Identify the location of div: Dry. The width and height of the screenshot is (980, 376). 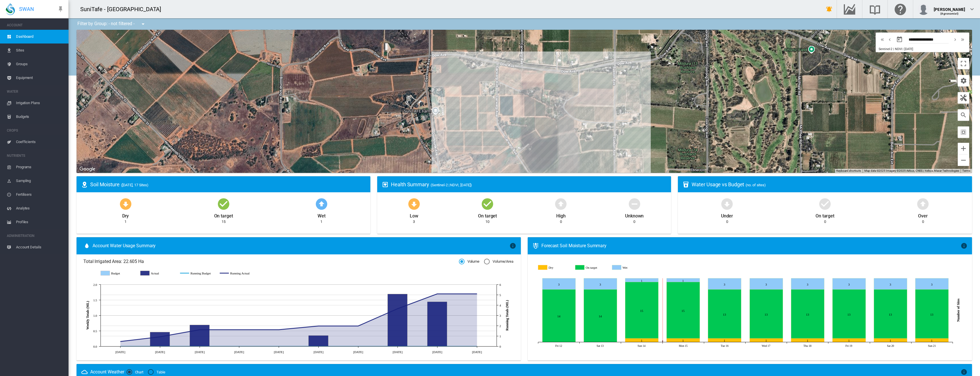
(126, 215).